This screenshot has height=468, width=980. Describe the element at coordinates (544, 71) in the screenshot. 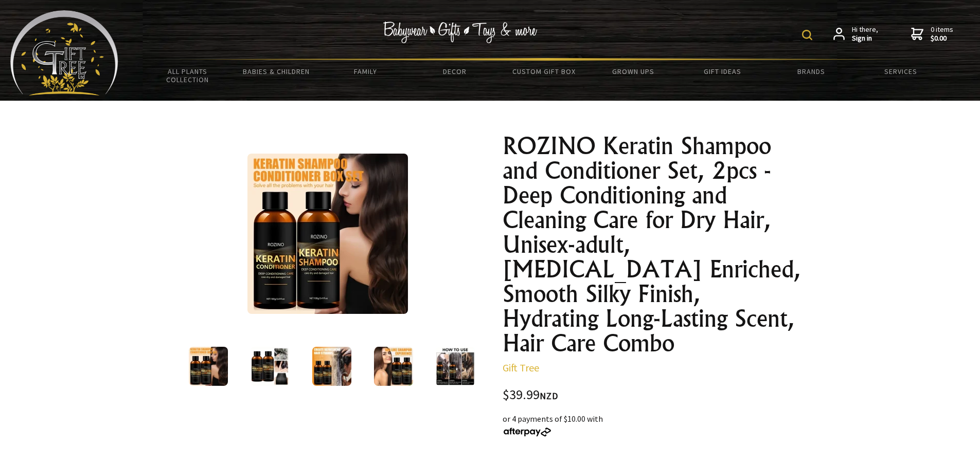

I see `a: Custom Gift Box` at that location.